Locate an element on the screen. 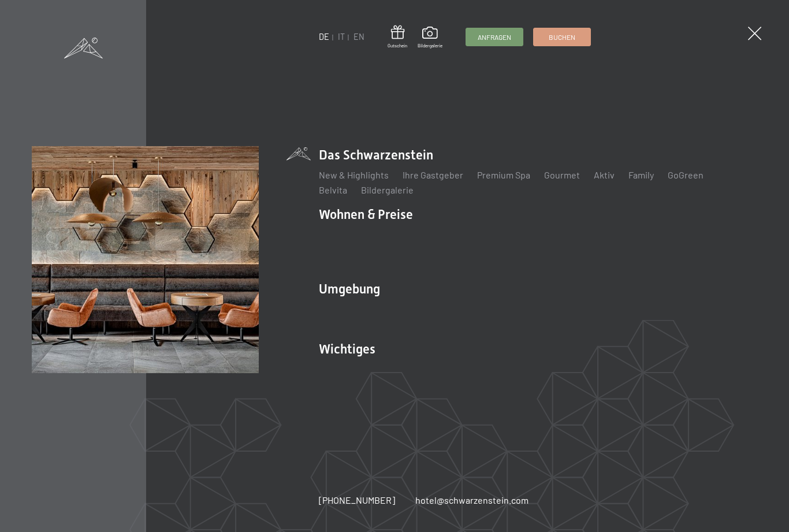 The height and width of the screenshot is (532, 789). span: Bildergalerie is located at coordinates (430, 46).